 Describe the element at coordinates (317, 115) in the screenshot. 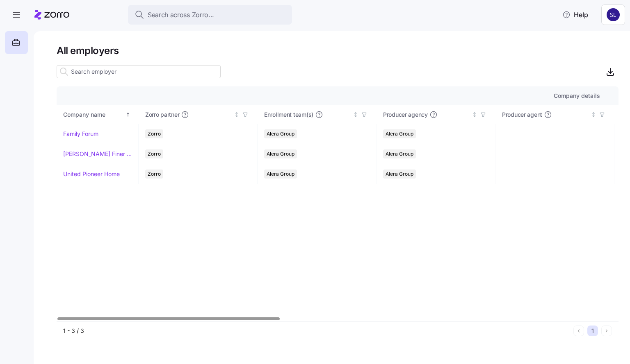

I see `th: Enrollment team(s)Not sorted` at that location.